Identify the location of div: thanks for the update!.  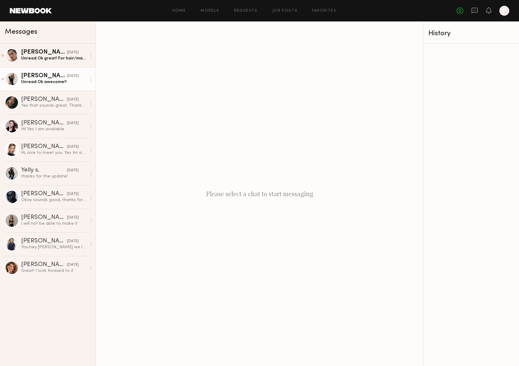
(54, 176).